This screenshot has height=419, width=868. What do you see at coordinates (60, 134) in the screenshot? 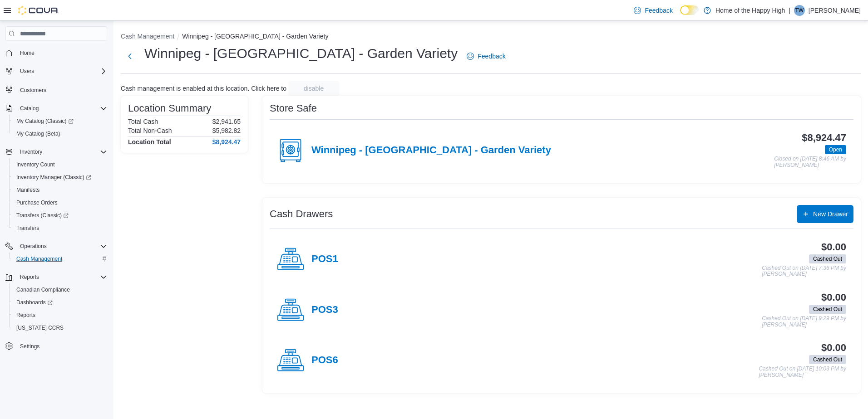
I see `button: My Catalog (Beta)` at bounding box center [60, 134].